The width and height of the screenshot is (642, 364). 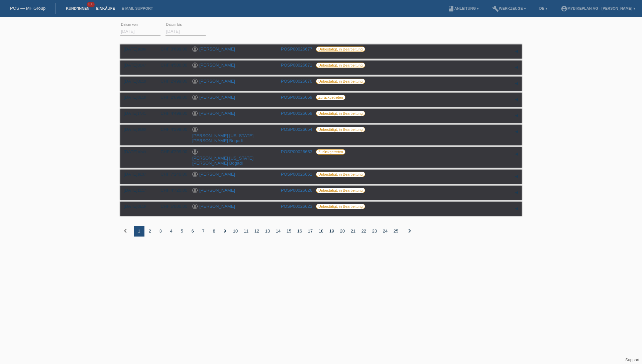 I want to click on i: account_circle, so click(x=564, y=9).